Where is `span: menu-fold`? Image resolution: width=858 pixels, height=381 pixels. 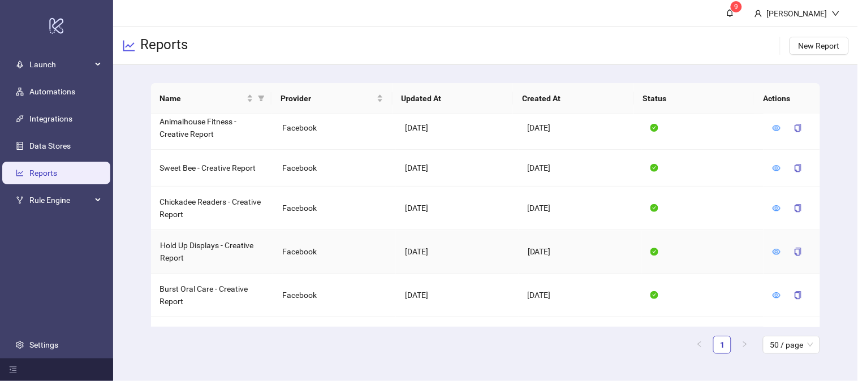 span: menu-fold is located at coordinates (13, 370).